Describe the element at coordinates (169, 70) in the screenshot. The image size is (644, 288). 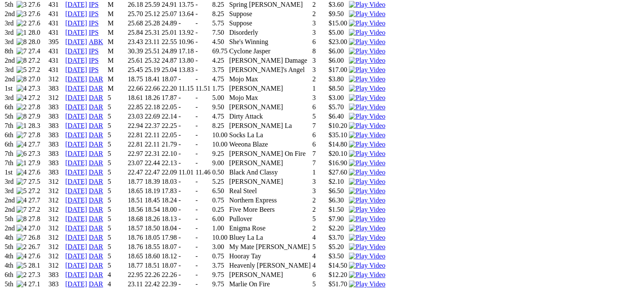
I see `td: 25.04` at that location.